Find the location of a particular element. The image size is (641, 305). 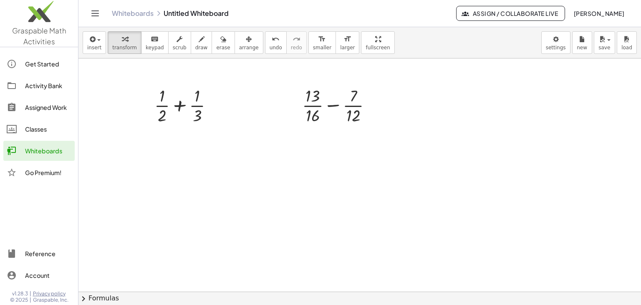

a: Account is located at coordinates (39, 275).